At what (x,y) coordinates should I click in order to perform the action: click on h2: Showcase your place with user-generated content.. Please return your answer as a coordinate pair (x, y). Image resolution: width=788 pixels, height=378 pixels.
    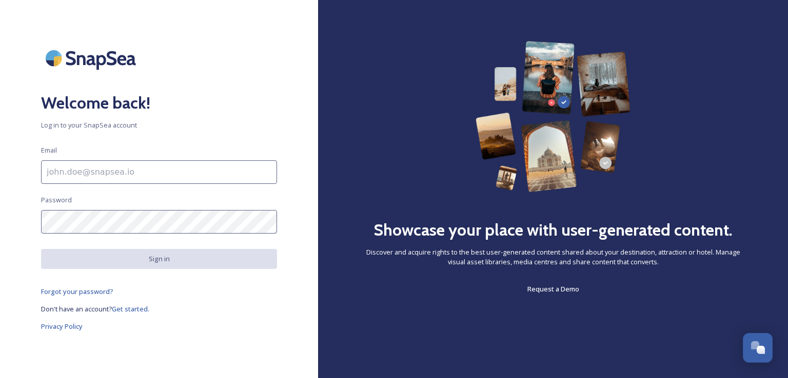
    Looking at the image, I should click on (553, 230).